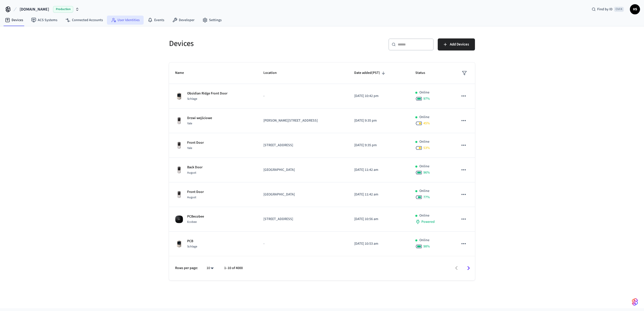  What do you see at coordinates (370, 73) in the screenshot?
I see `span: Date added(PST)` at bounding box center [370, 73].